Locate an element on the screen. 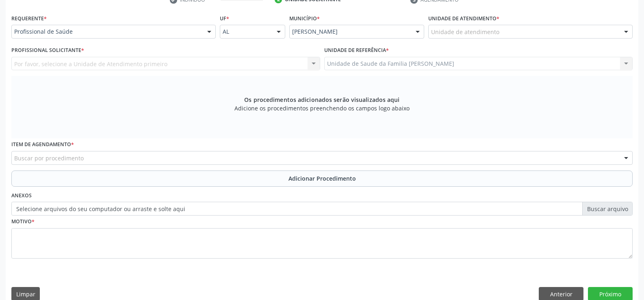 The width and height of the screenshot is (644, 300). label: Anexos is located at coordinates (22, 196).